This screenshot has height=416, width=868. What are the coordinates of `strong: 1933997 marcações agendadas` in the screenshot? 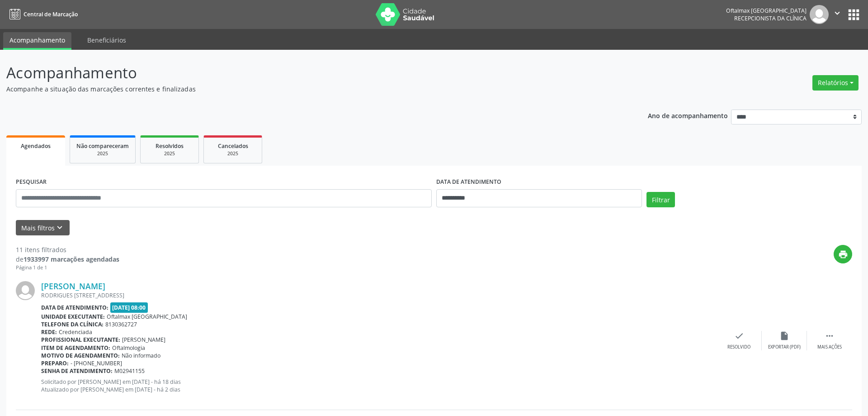 It's located at (71, 258).